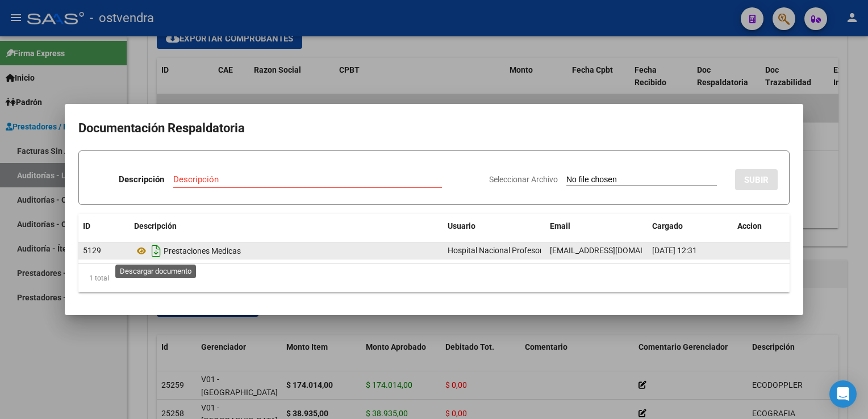  Describe the element at coordinates (843, 394) in the screenshot. I see `div: Open Intercom Messenger` at that location.